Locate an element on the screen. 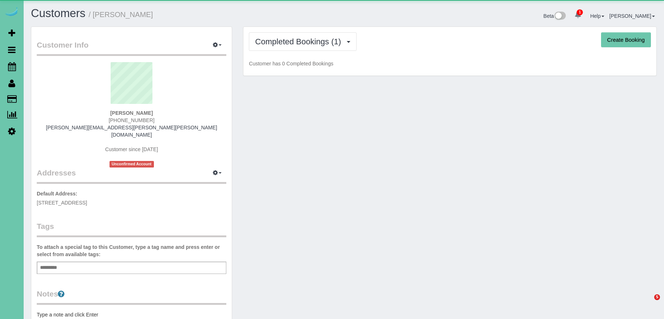  span: 5 is located at coordinates (657, 298).